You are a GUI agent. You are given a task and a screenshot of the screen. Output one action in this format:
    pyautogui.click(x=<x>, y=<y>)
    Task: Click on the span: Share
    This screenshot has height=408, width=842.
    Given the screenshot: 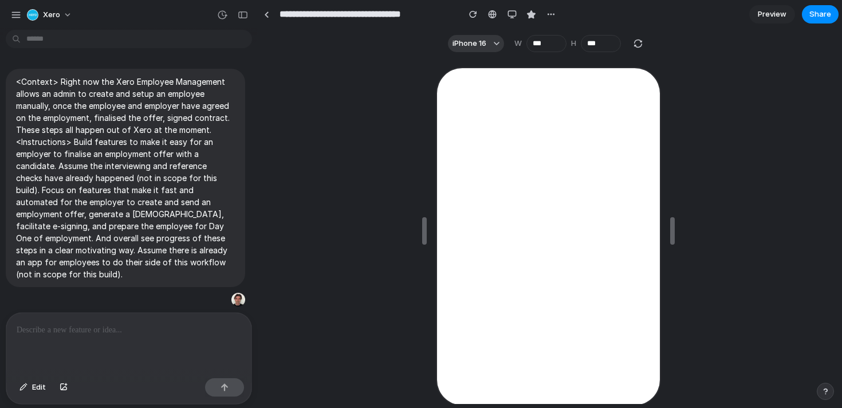 What is the action you would take?
    pyautogui.click(x=820, y=14)
    